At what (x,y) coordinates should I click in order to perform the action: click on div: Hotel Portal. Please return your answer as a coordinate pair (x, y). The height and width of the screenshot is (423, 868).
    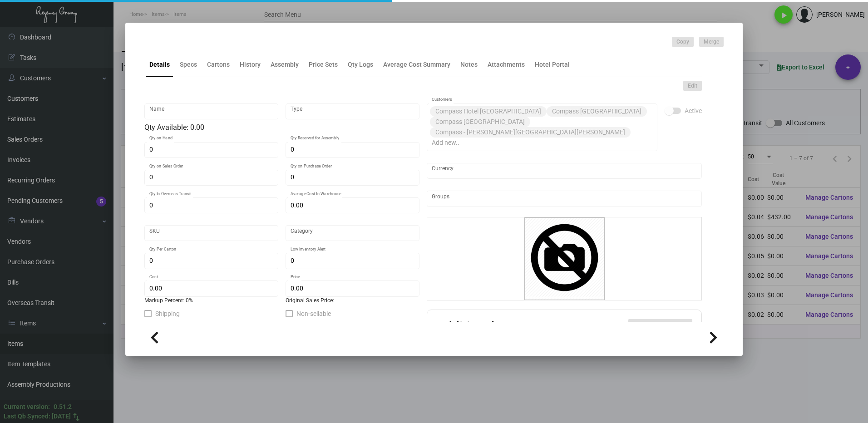
    Looking at the image, I should click on (552, 64).